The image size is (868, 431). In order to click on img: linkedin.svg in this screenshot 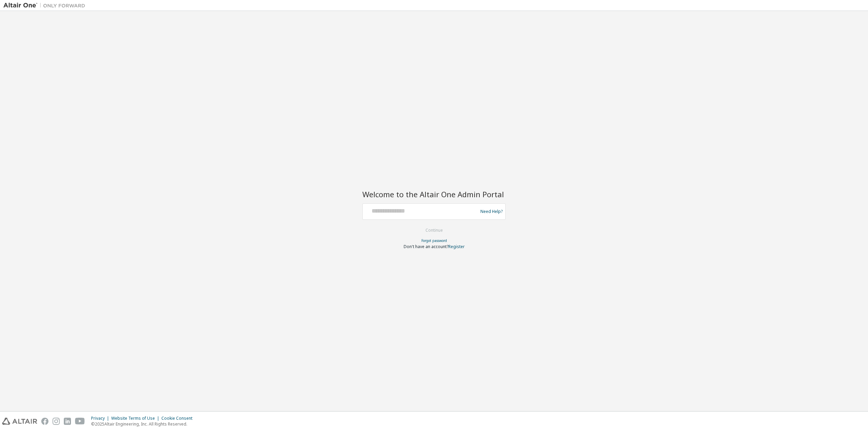, I will do `click(67, 421)`.